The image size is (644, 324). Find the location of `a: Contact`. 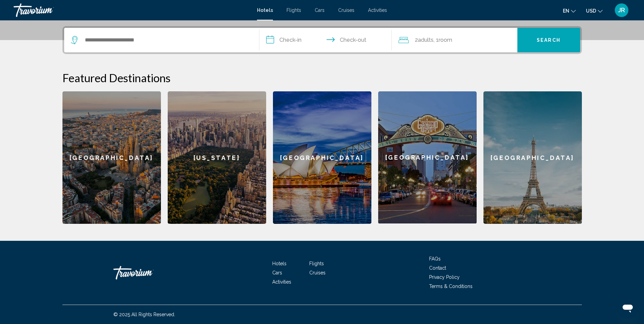

a: Contact is located at coordinates (438, 268).